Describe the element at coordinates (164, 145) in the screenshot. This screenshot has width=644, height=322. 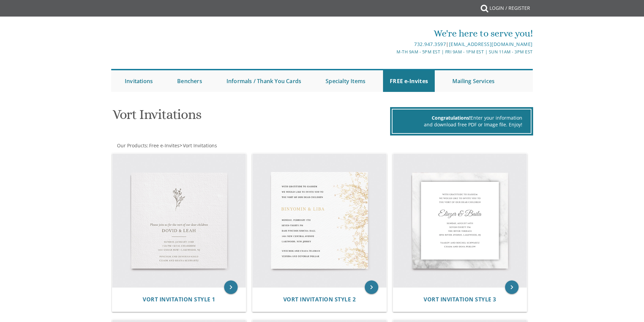
I see `span: Free e-Invites` at that location.